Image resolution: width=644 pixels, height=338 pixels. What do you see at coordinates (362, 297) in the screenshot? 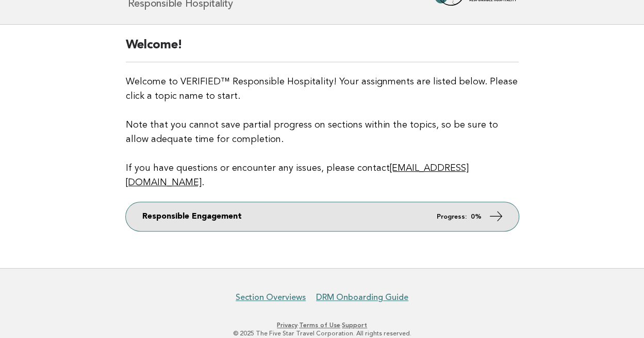
I see `a: DRM Onboarding Guide` at bounding box center [362, 297].